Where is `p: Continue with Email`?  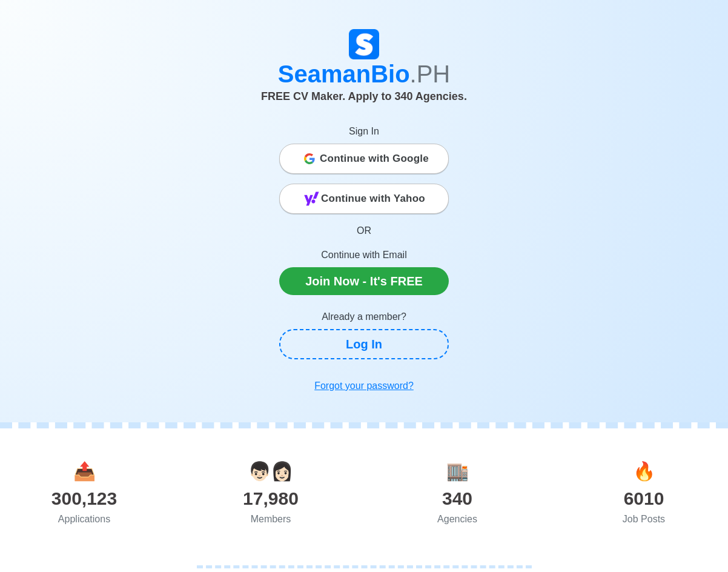
p: Continue with Email is located at coordinates (364, 255).